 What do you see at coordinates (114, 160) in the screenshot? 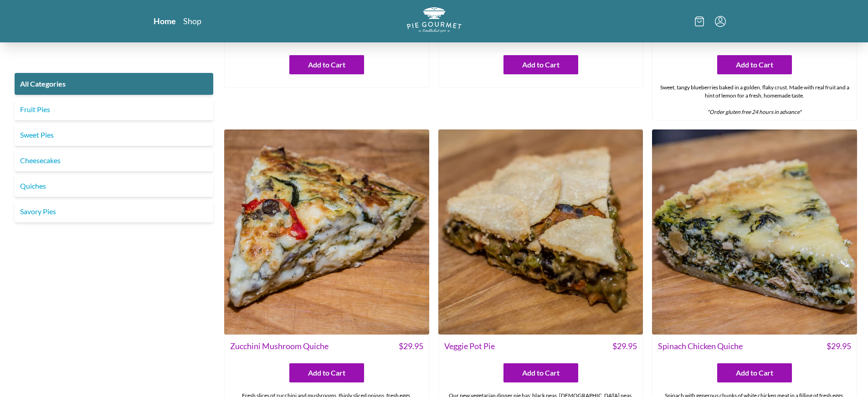
I see `a: Cheesecakes` at bounding box center [114, 160].